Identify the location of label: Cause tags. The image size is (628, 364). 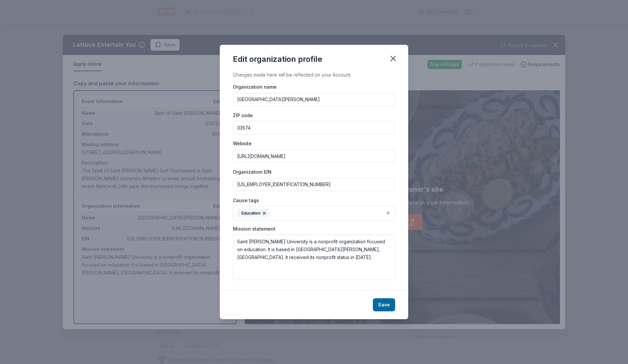
(246, 201).